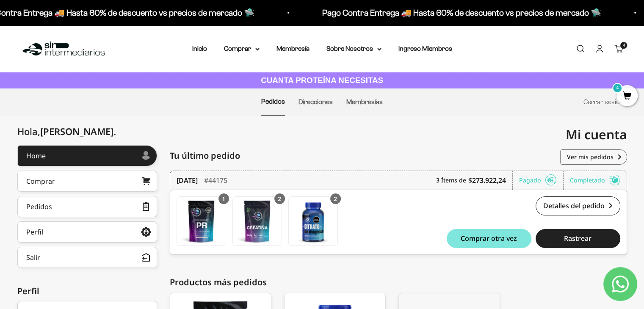 The width and height of the screenshot is (644, 309). I want to click on button: Comprar otra vez, so click(489, 238).